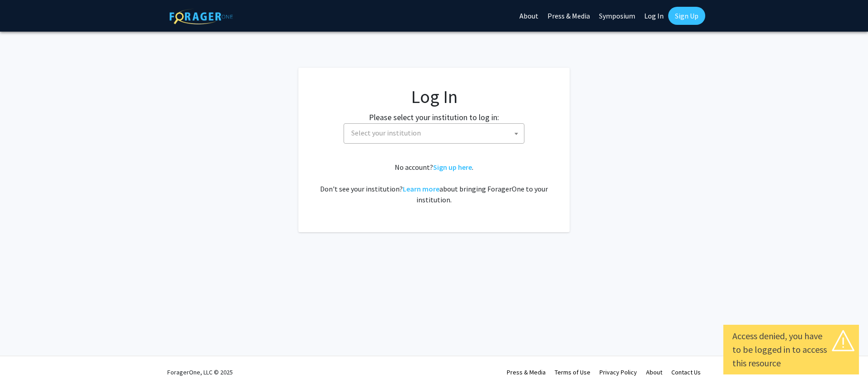 The height and width of the screenshot is (388, 868). What do you see at coordinates (434, 117) in the screenshot?
I see `label: Please select your institution to log in:` at bounding box center [434, 117].